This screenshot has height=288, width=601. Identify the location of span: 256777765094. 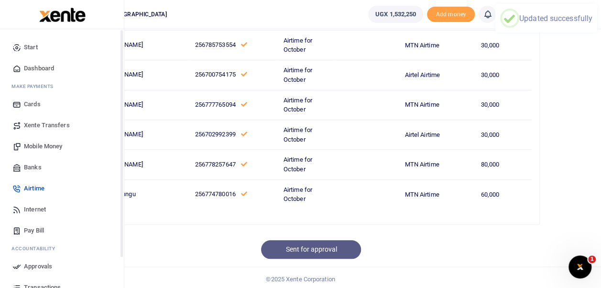
(215, 104).